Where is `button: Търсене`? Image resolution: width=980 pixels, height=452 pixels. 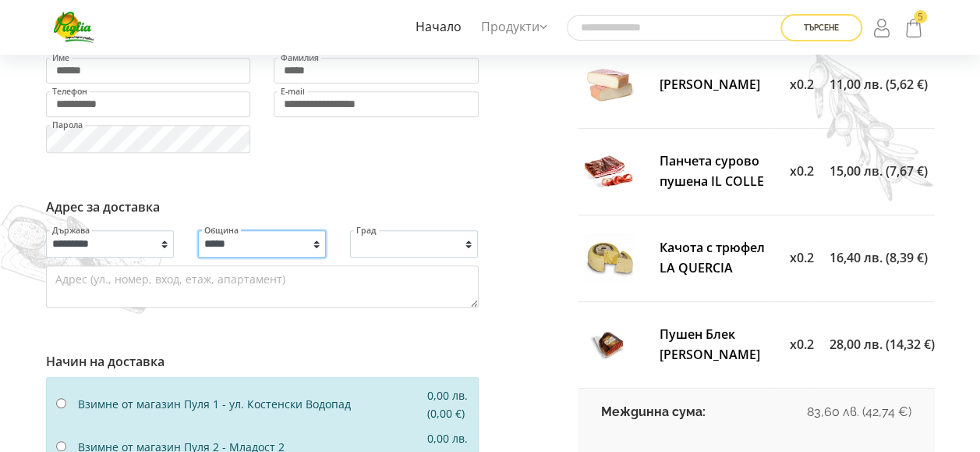 button: Търсене is located at coordinates (821, 27).